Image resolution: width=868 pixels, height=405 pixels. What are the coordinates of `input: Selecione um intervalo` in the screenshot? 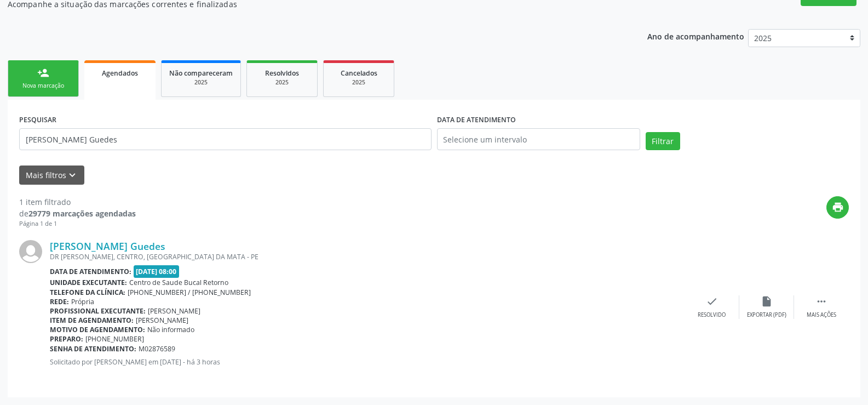 It's located at (538, 139).